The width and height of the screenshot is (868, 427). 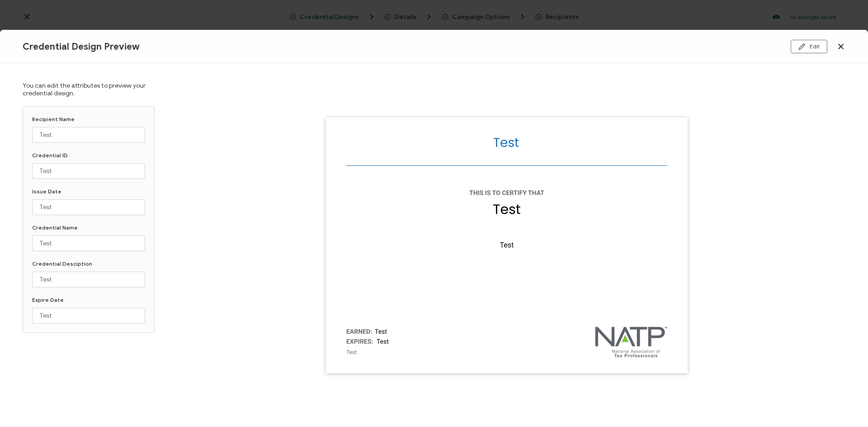 I want to click on p: Issue Date, so click(x=88, y=191).